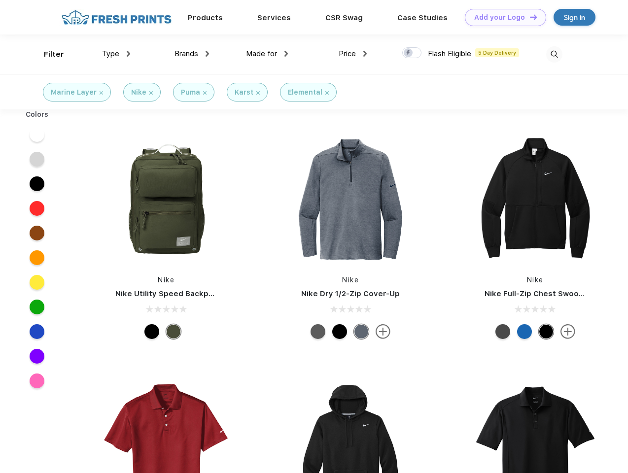 This screenshot has height=473, width=628. Describe the element at coordinates (497, 53) in the screenshot. I see `span: 5 Day Delivery` at that location.